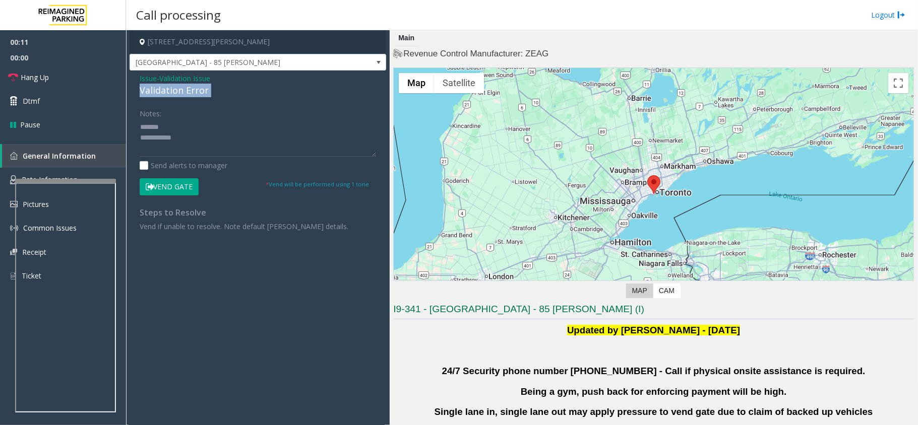 The height and width of the screenshot is (425, 918). I want to click on div: 85 Hanna Avenue, Toronto, ON, so click(654, 185).